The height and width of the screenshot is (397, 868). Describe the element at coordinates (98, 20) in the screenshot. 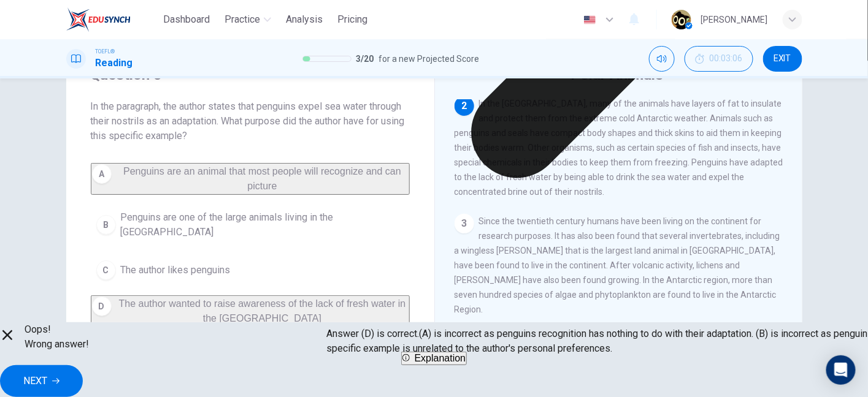

I see `img: EduSynch logo` at that location.